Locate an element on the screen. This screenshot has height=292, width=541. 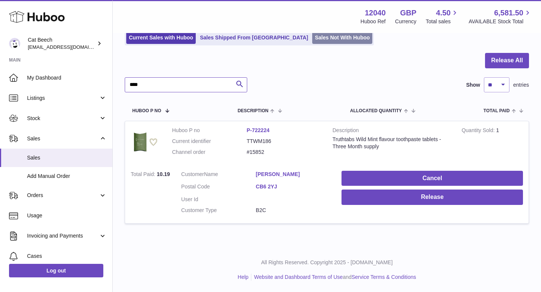
a: P-722224 is located at coordinates (258, 130).